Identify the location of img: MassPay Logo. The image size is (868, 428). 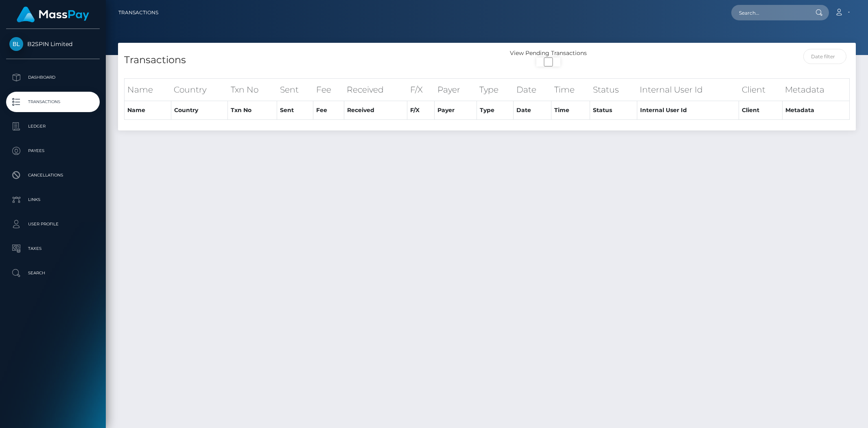
(53, 14).